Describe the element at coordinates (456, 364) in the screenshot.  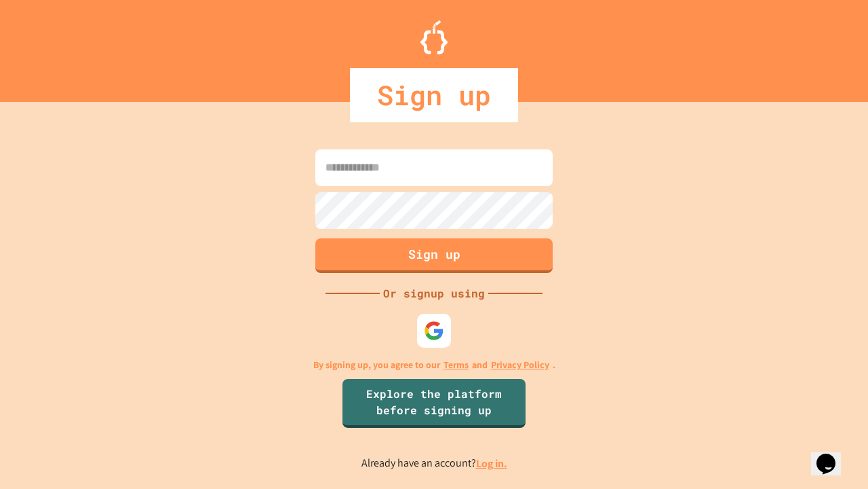
I see `a: Terms` at that location.